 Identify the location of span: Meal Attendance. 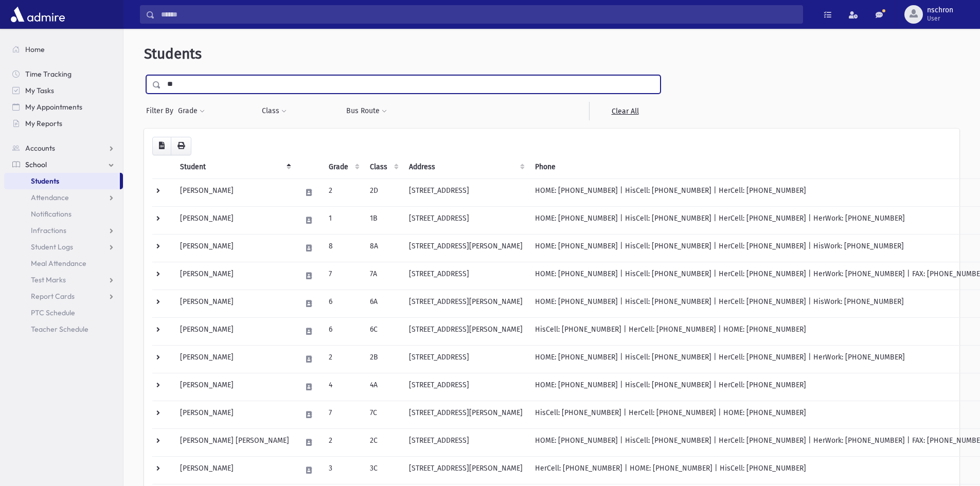
(59, 263).